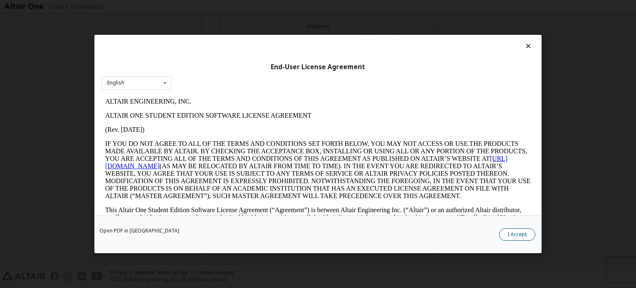  I want to click on p: ALTAIR ONE STUDENT EDITION SOFTWARE LICENSE AGREEMENT, so click(216, 21).